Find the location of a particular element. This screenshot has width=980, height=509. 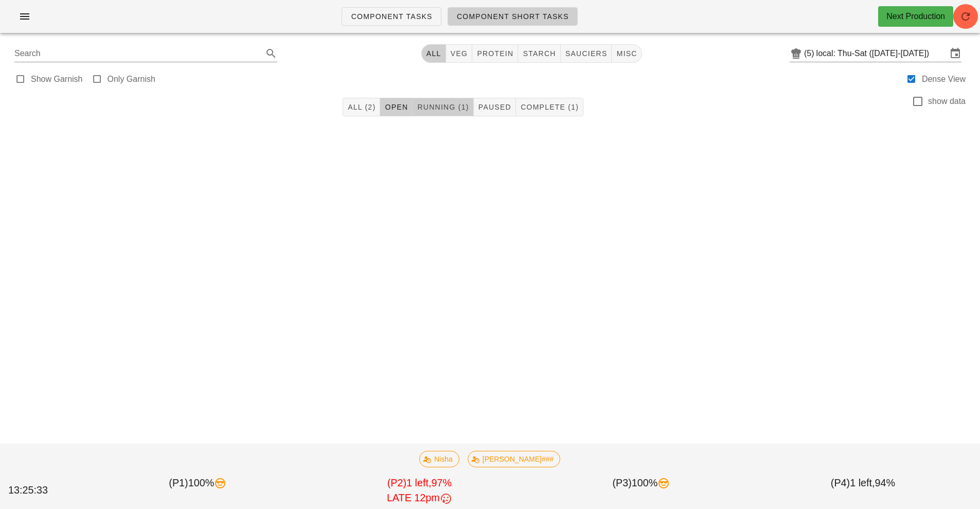

label: Only Garnish is located at coordinates (131, 79).